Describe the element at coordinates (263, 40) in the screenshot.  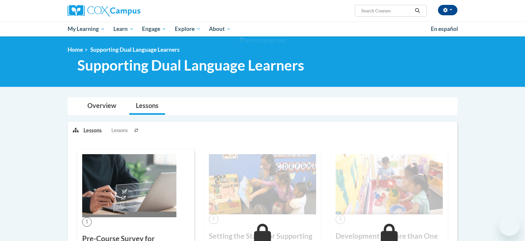
I see `img: Section background` at that location.